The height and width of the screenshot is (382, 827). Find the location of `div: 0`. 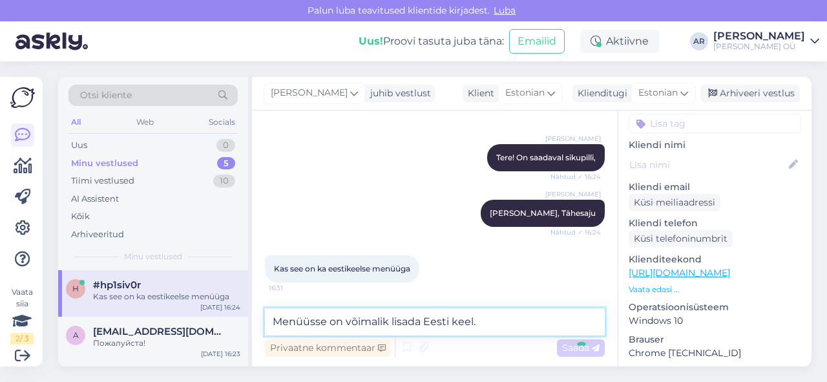

div: 0 is located at coordinates (226, 145).